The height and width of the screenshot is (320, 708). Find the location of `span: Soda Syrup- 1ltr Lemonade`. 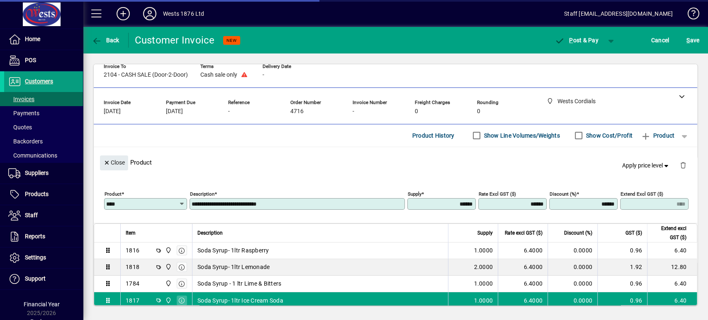

span: Soda Syrup- 1ltr Lemonade is located at coordinates (233, 267).